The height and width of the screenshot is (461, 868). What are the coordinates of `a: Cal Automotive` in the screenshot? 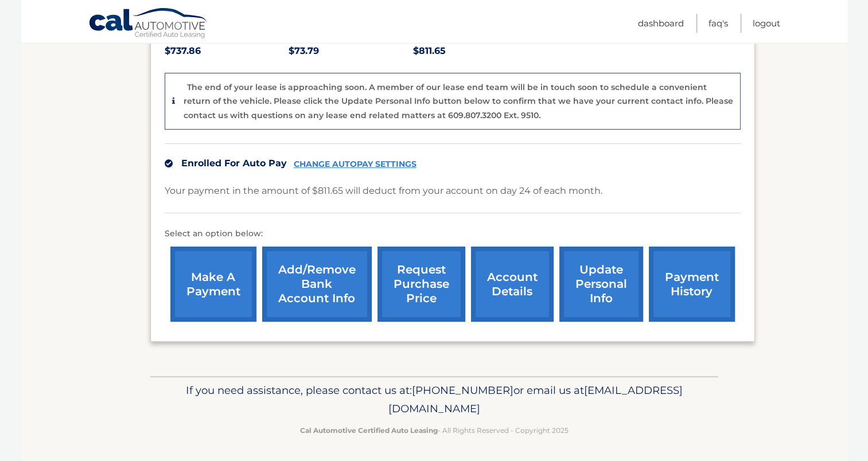 It's located at (148, 24).